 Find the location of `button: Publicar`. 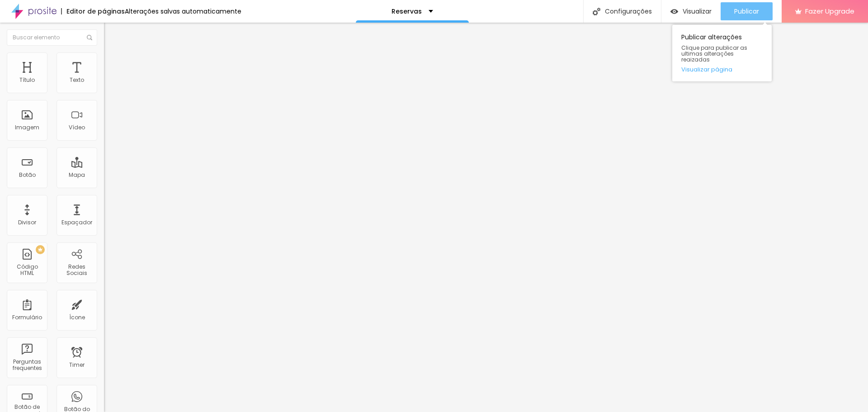

button: Publicar is located at coordinates (746, 11).